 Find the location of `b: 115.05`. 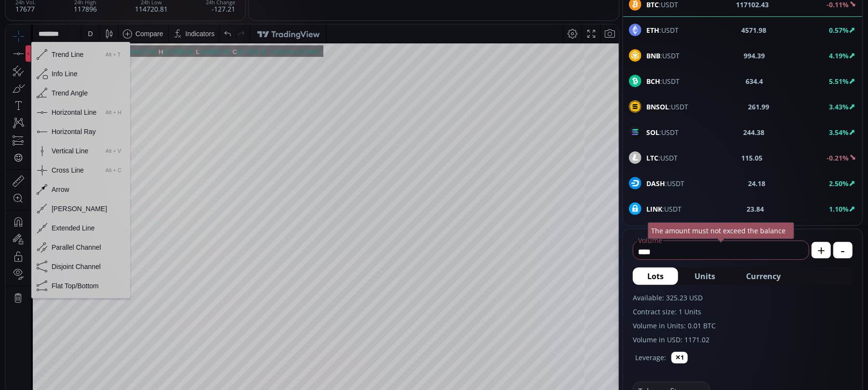

b: 115.05 is located at coordinates (752, 158).